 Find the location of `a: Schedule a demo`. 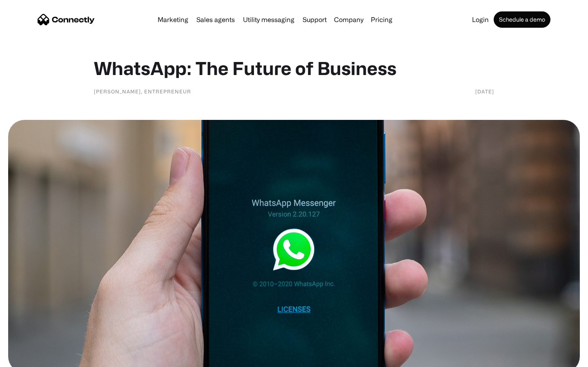

a: Schedule a demo is located at coordinates (522, 20).